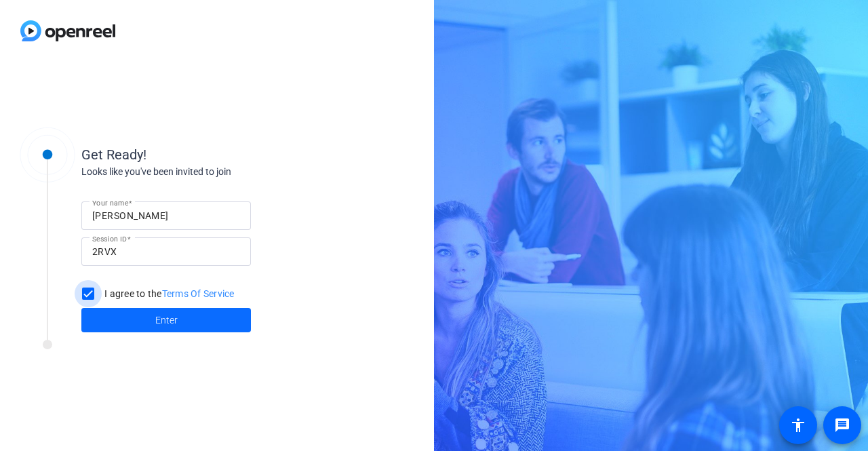 This screenshot has height=451, width=868. What do you see at coordinates (109, 239) in the screenshot?
I see `mat-label: Session ID` at bounding box center [109, 239].